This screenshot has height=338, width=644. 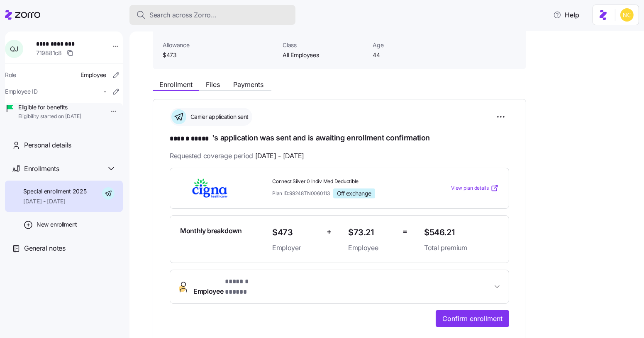 I want to click on button: Confirm enrollment, so click(x=472, y=319).